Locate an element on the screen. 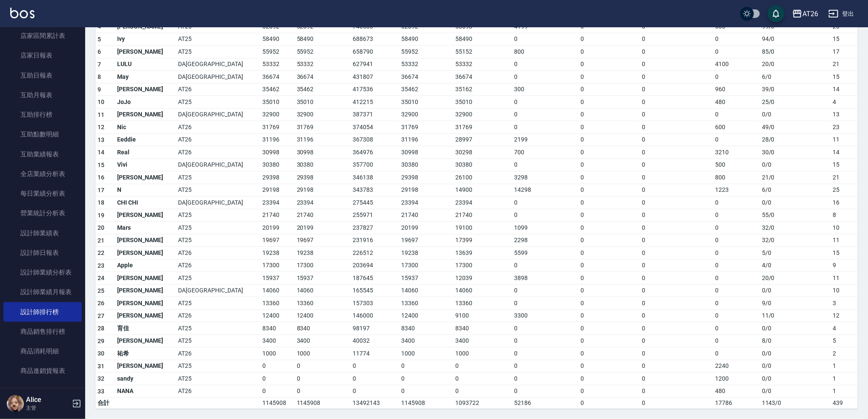 The width and height of the screenshot is (868, 419). td: 55152 is located at coordinates (483, 52).